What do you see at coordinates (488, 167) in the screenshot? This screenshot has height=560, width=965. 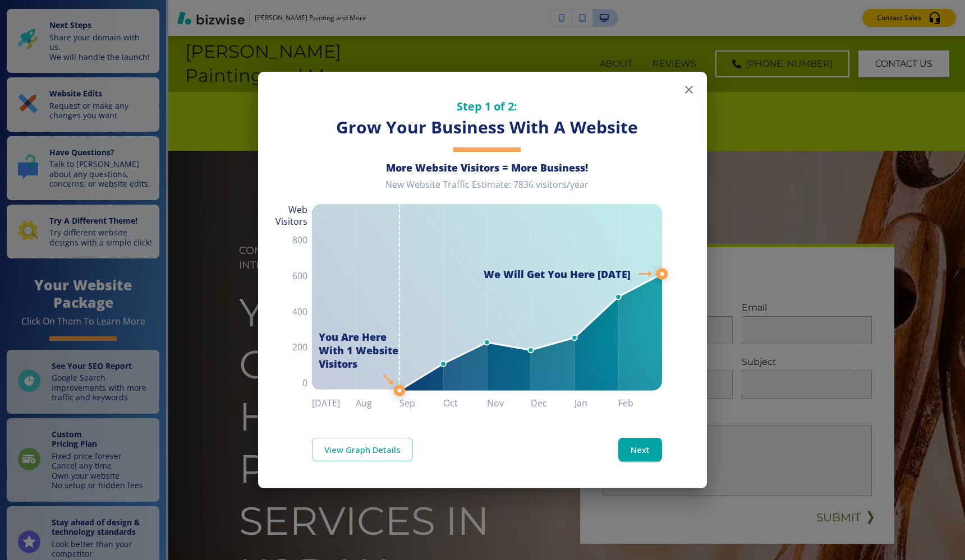 I see `h6: More Website Visitors = More Business!` at bounding box center [488, 167].